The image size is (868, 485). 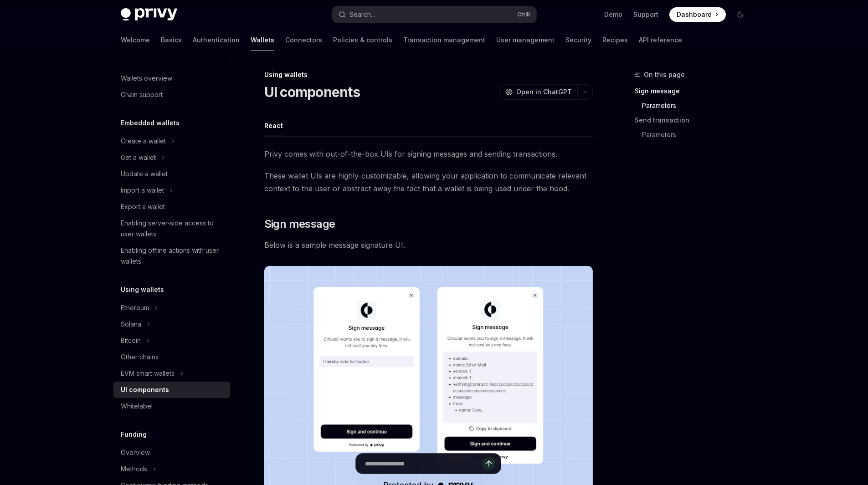 What do you see at coordinates (172, 324) in the screenshot?
I see `button: Toggle Solana section` at bounding box center [172, 324].